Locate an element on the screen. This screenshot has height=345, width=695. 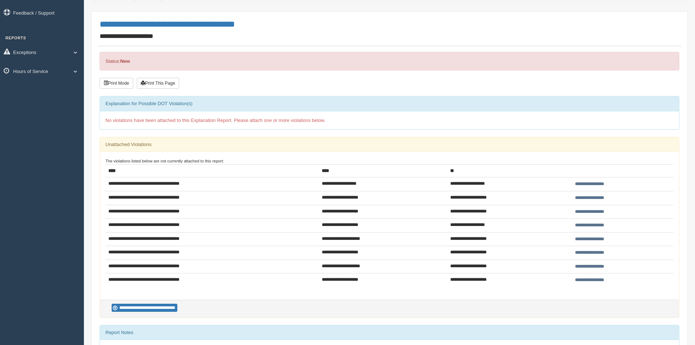
button: Print This Page is located at coordinates (158, 83).